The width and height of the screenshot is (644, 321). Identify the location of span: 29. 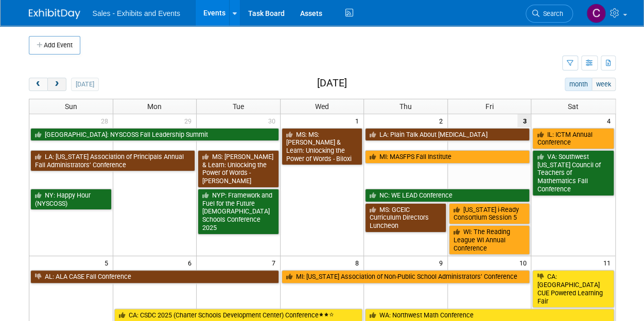
(190, 121).